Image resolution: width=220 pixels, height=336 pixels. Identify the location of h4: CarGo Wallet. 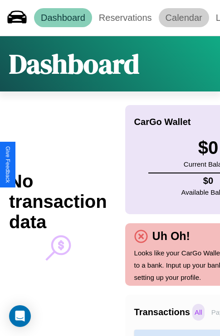
(162, 122).